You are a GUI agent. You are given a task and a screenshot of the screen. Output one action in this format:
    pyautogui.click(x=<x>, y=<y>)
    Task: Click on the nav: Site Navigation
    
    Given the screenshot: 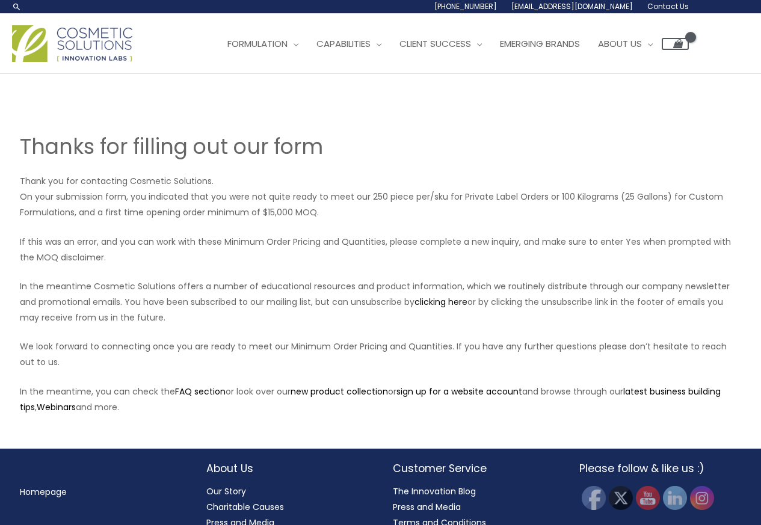 What is the action you would take?
    pyautogui.click(x=449, y=44)
    